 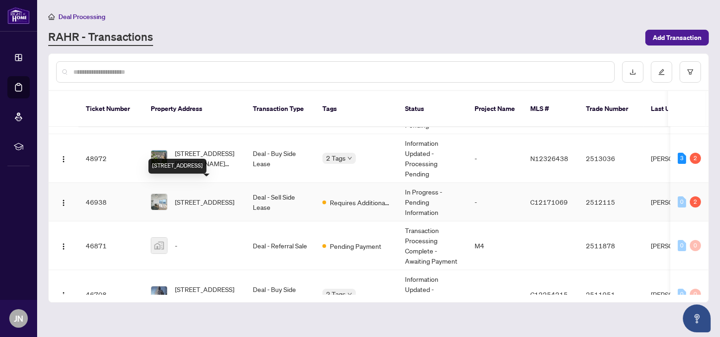 What do you see at coordinates (495, 109) in the screenshot?
I see `th: Project Name` at bounding box center [495, 109].